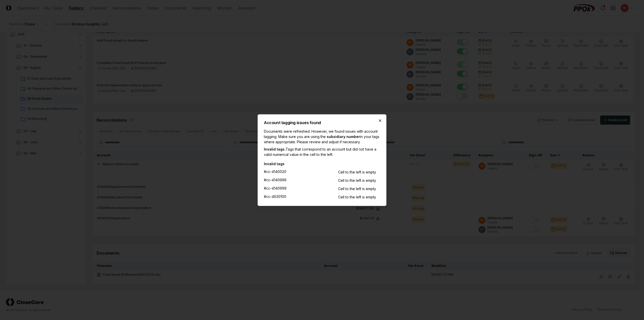 This screenshot has width=644, height=320. Describe the element at coordinates (322, 152) in the screenshot. I see `p: Tags that correspond to an account but did not have a valid numerical value in the cell to the left.` at that location.